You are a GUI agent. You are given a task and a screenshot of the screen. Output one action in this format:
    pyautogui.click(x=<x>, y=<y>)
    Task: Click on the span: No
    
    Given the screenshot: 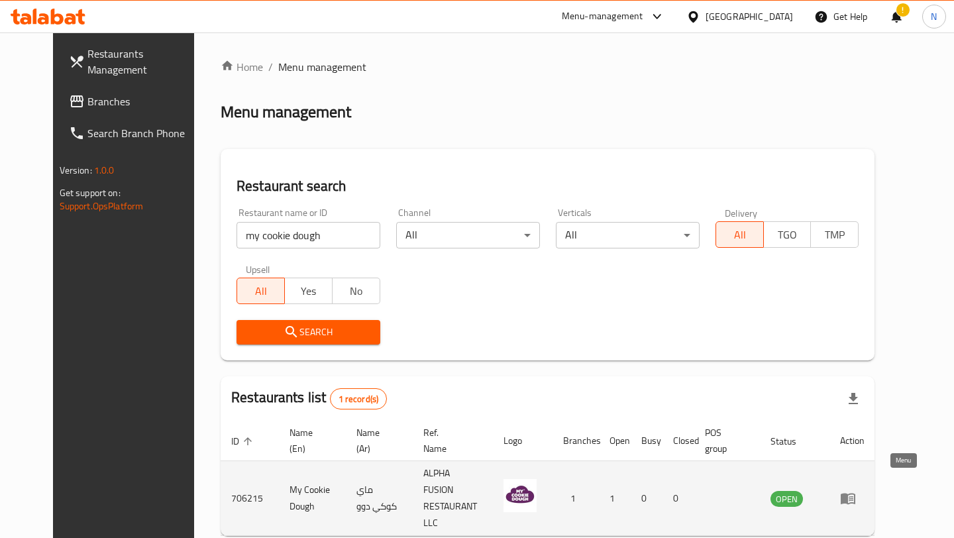 What is the action you would take?
    pyautogui.click(x=356, y=291)
    